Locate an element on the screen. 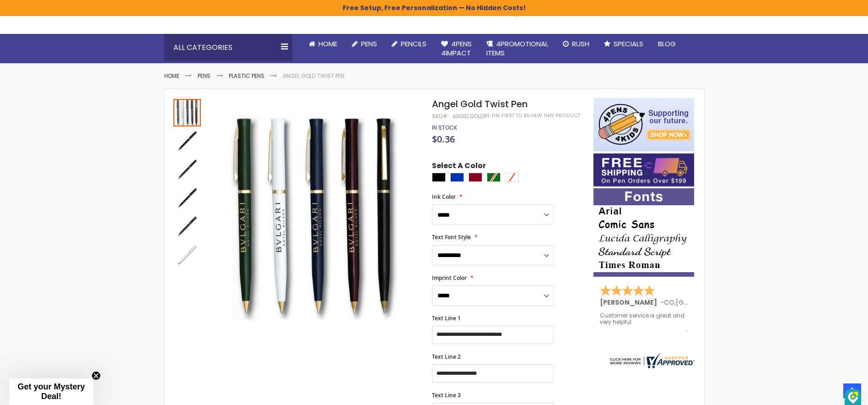 The width and height of the screenshot is (868, 405). div: AngelGold is located at coordinates (468, 116).